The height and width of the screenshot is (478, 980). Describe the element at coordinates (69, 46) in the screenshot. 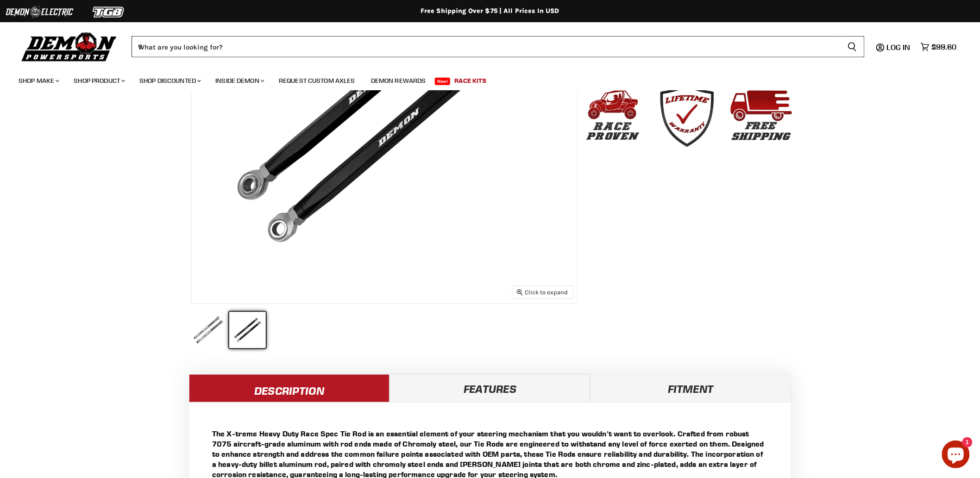

I see `img: Demon Powersports` at that location.